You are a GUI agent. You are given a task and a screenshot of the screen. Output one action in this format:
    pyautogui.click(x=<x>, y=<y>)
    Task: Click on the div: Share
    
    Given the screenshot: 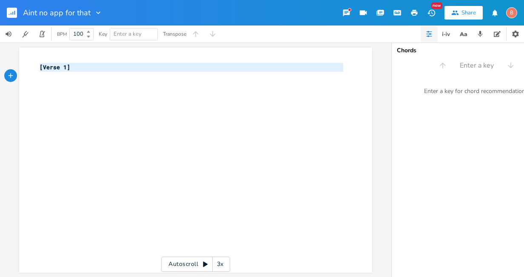 What is the action you would take?
    pyautogui.click(x=469, y=13)
    